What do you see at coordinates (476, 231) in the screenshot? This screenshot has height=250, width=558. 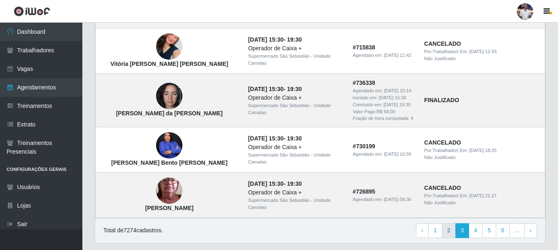 I see `a: 4` at bounding box center [476, 231].